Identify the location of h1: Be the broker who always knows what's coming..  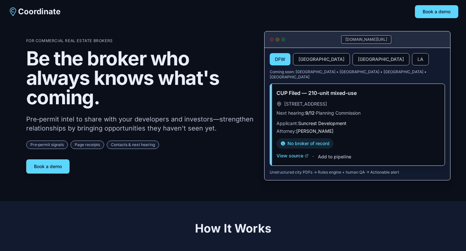
(140, 78).